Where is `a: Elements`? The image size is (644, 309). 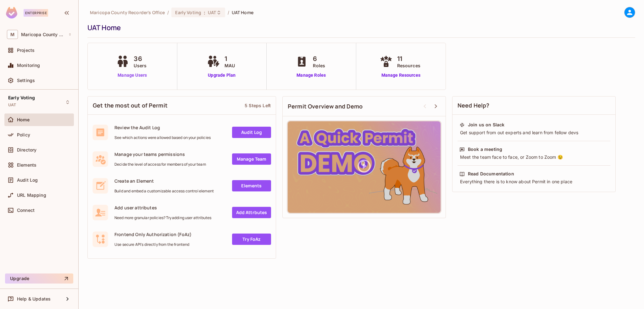 a: Elements is located at coordinates (252, 186).